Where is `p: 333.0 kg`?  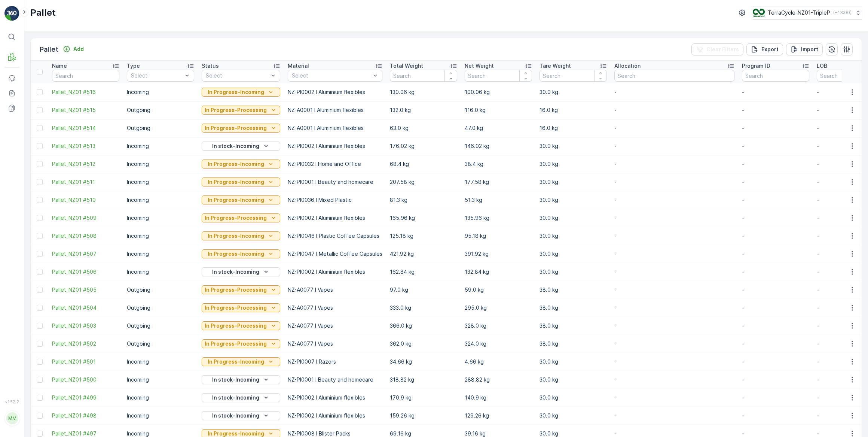 p: 333.0 kg is located at coordinates (424, 308).